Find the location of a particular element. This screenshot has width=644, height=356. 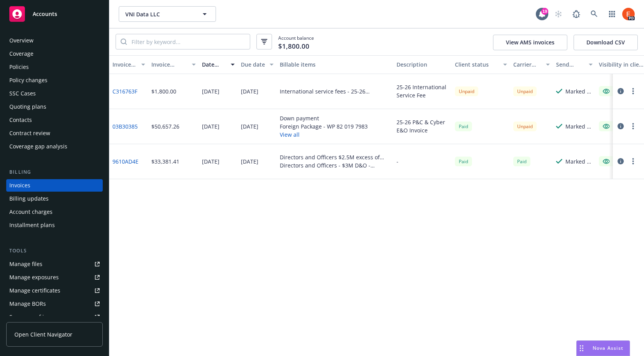

span: Open Client Navigator is located at coordinates (43, 334).